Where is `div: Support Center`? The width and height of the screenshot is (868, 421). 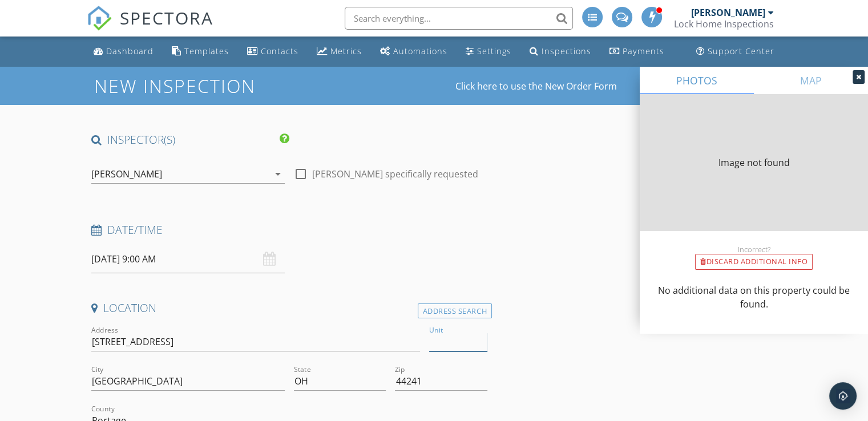 div: Support Center is located at coordinates (741, 51).